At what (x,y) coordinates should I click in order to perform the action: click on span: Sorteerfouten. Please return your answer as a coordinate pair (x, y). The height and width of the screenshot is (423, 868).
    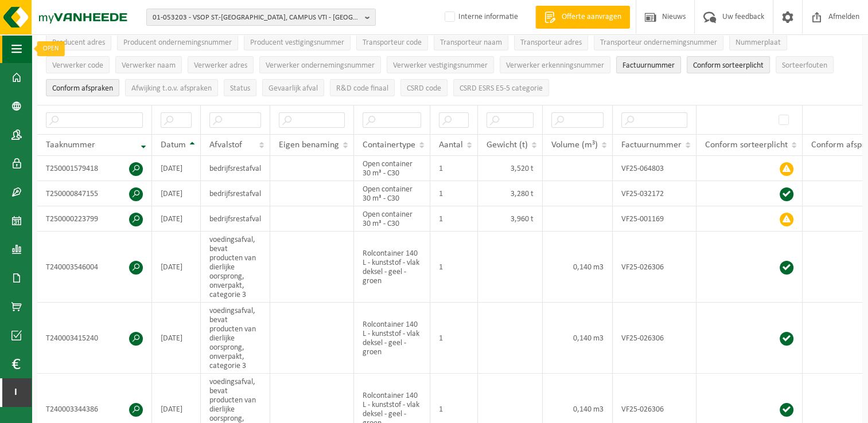
    Looking at the image, I should click on (804, 66).